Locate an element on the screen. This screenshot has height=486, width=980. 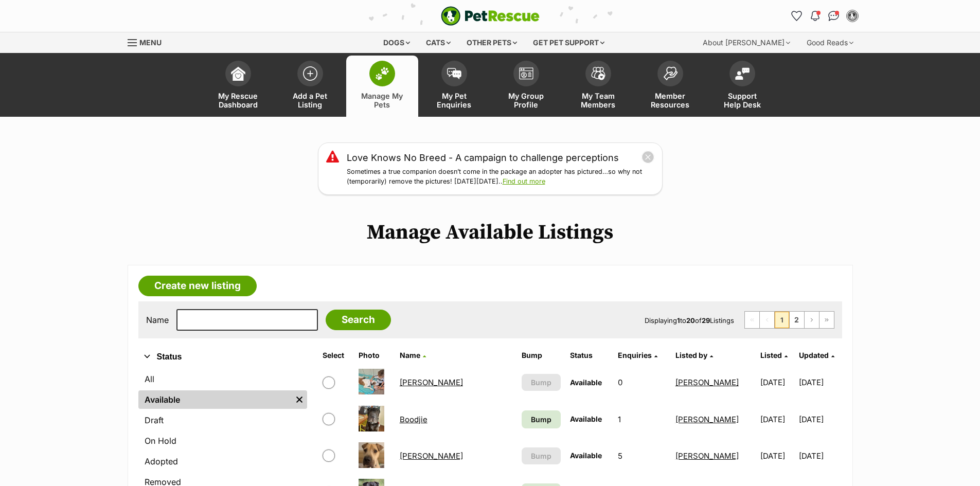
a: Draft is located at coordinates (223, 421).